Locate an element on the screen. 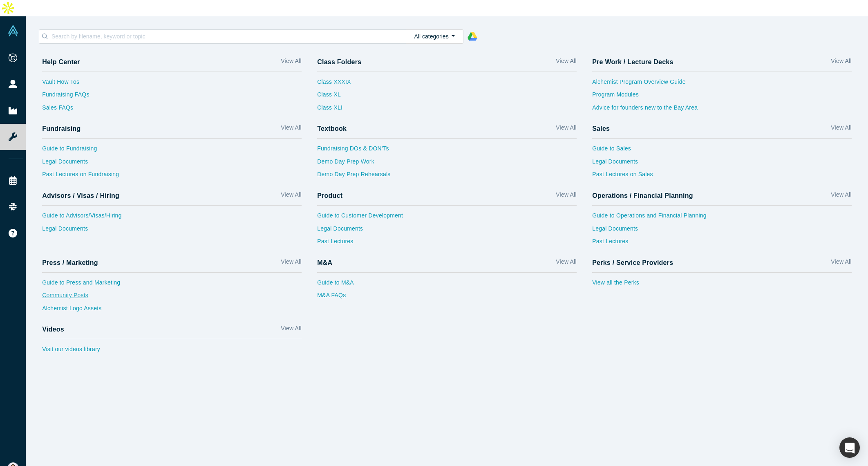 The width and height of the screenshot is (868, 466). a: Demo Day Prep Rehearsals is located at coordinates (446, 176).